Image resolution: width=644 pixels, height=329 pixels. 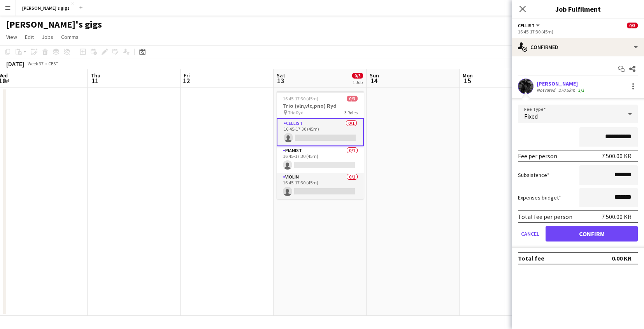 I want to click on app-card-role: Pianist0/116:45-17:30 (45m), so click(x=321, y=159).